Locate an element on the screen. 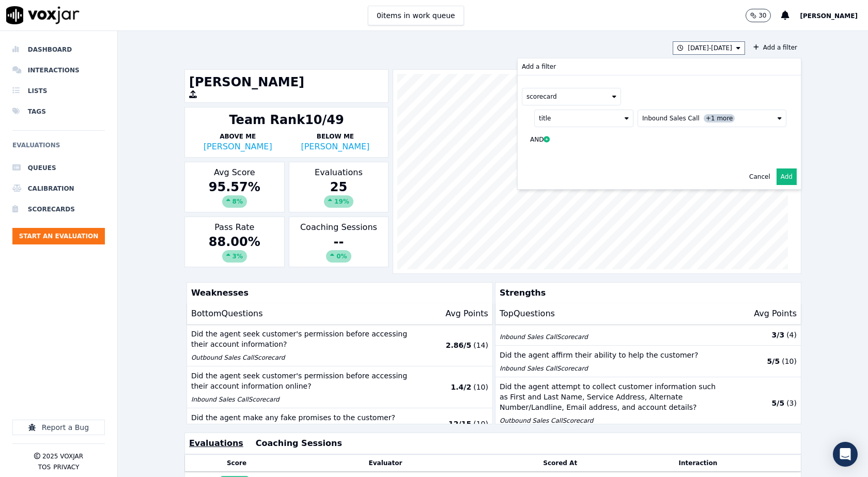 Image resolution: width=868 pixels, height=477 pixels. p: 30 is located at coordinates (762, 15).